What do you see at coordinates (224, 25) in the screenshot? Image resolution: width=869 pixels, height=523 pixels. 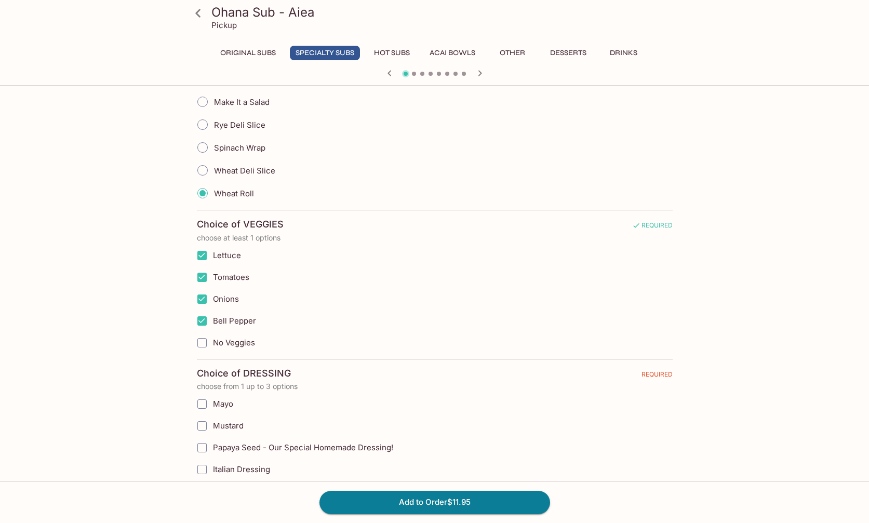 I see `p: Pickup` at bounding box center [224, 25].